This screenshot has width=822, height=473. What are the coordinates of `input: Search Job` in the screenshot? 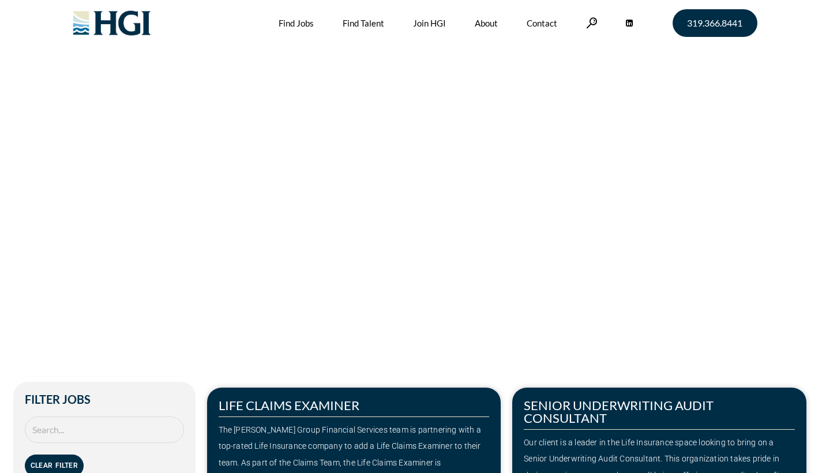 It's located at (104, 430).